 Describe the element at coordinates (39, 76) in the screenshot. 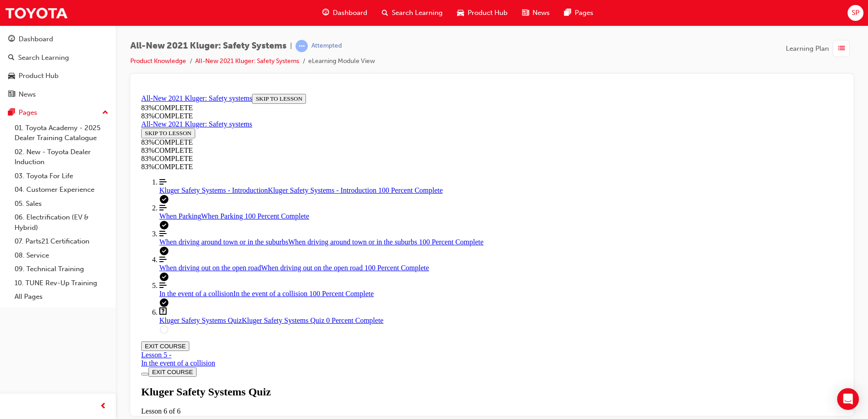

I see `div: Product Hub` at that location.